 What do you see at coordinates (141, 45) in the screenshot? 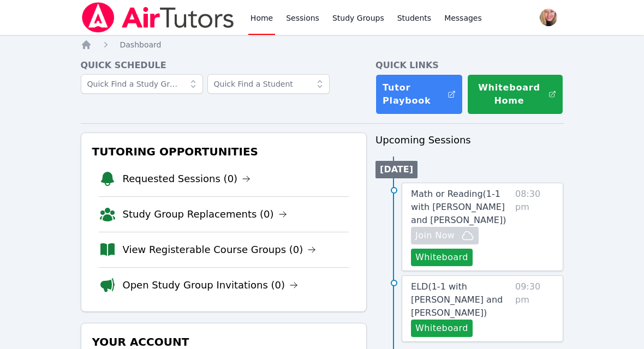
I see `span: Dashboard` at bounding box center [141, 45].